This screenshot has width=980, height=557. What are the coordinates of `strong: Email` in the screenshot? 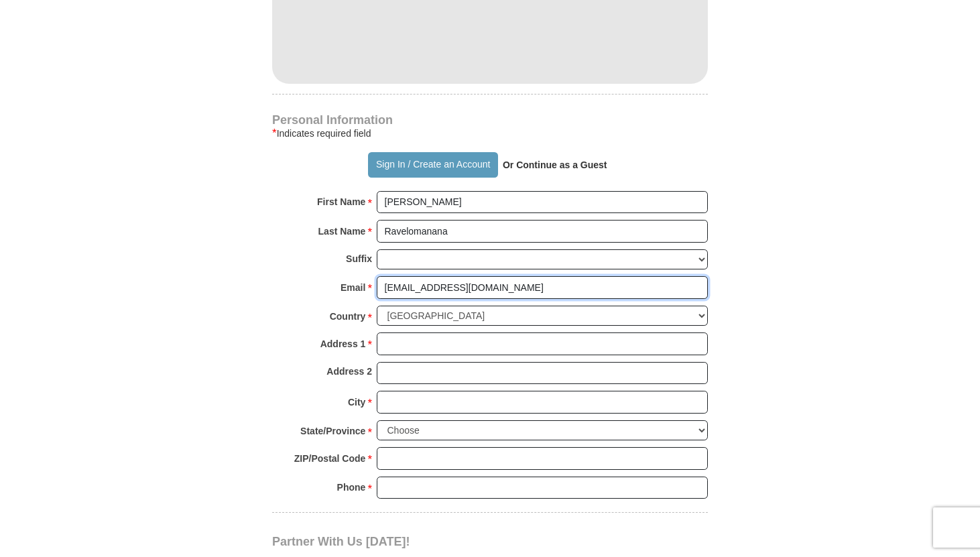 It's located at (353, 287).